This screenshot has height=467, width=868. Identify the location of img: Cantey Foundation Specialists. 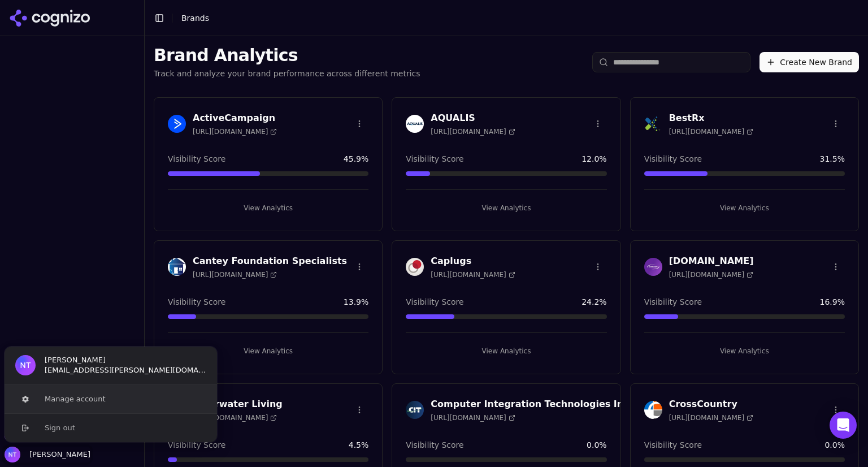
(177, 267).